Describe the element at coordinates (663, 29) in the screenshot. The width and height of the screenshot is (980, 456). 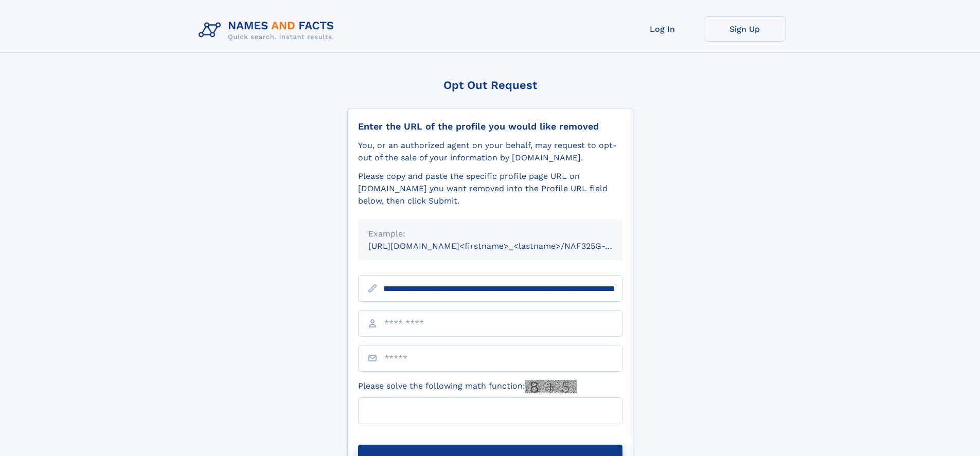
I see `a: Log In` at that location.